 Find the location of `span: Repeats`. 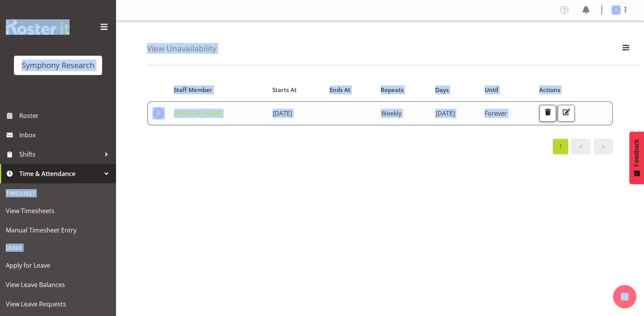

span: Repeats is located at coordinates (392, 90).